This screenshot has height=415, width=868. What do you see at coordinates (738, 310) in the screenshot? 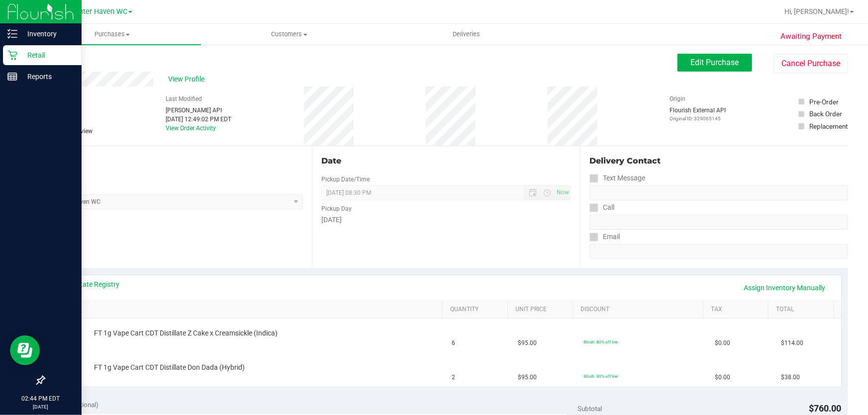
I see `a: Tax` at bounding box center [738, 310].